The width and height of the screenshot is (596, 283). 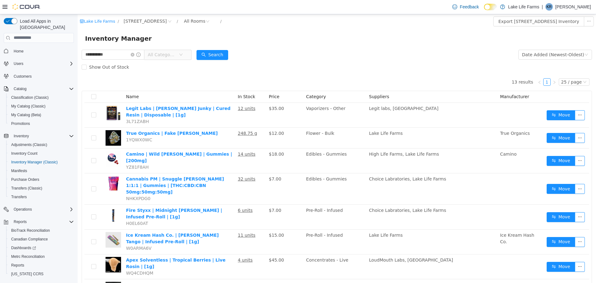 I want to click on span: Inventory Manager (Classic), so click(x=41, y=162).